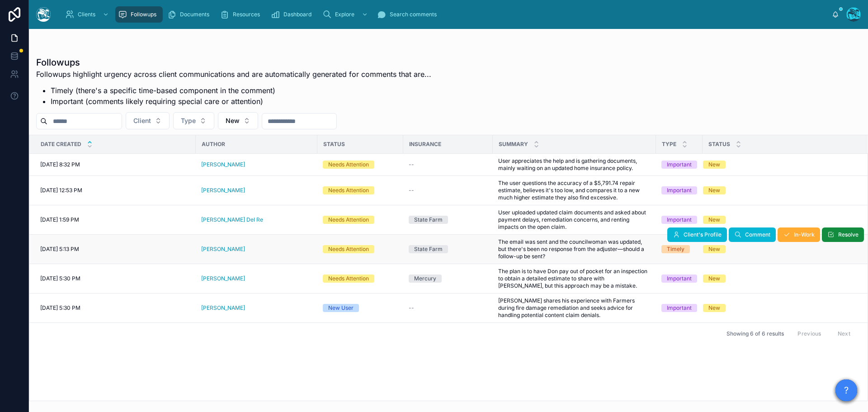  Describe the element at coordinates (575, 250) in the screenshot. I see `span: The email was sent and the councilwoman was updated, but there's been no response from the adjust...` at that location.